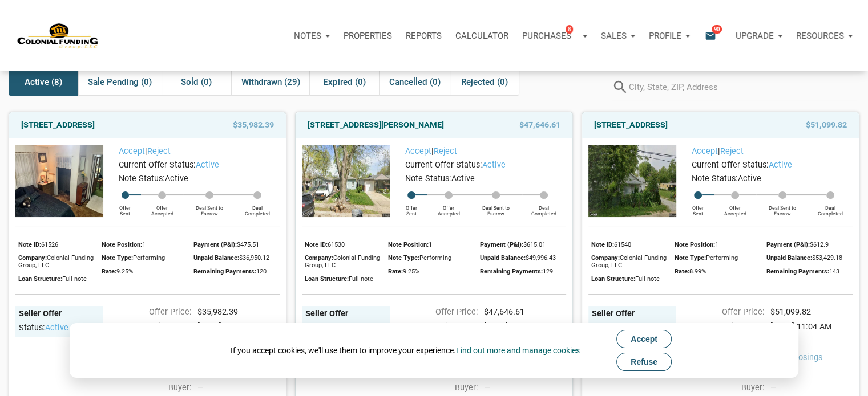  I want to click on p: Resources, so click(820, 36).